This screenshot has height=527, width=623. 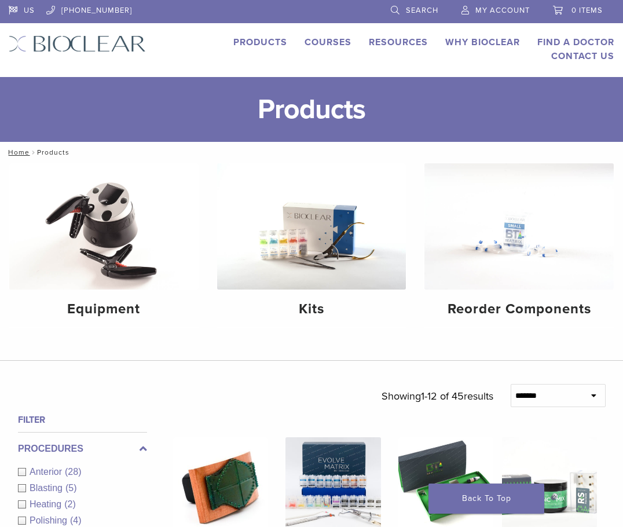 I want to click on h4: Reorder Components, so click(x=519, y=309).